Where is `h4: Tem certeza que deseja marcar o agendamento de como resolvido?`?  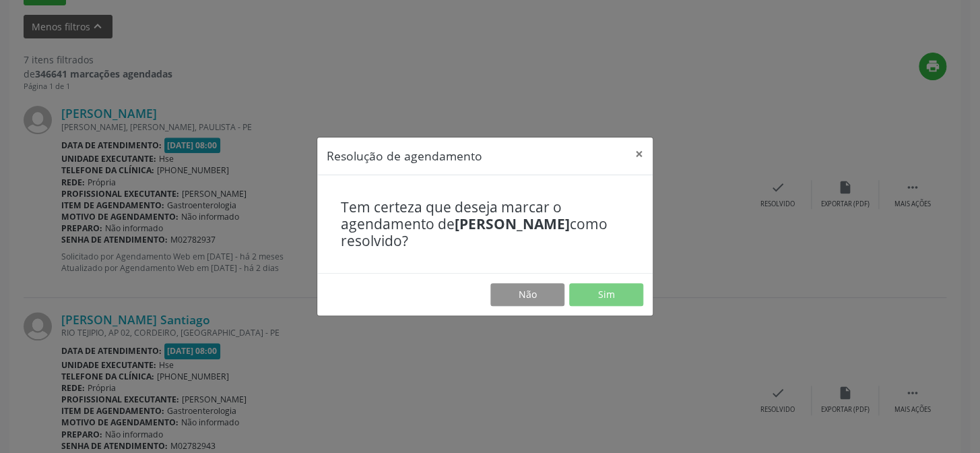 h4: Tem certeza que deseja marcar o agendamento de como resolvido? is located at coordinates (485, 225).